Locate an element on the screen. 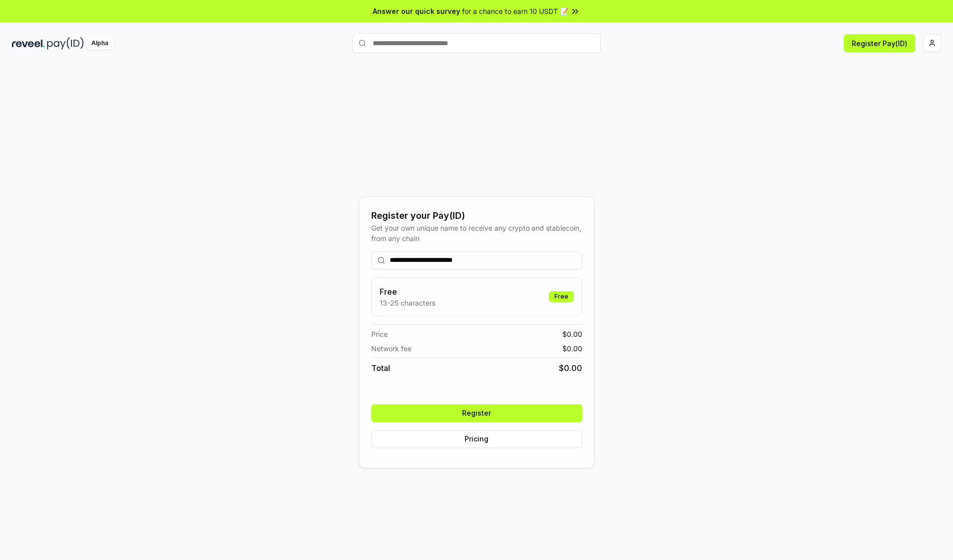 This screenshot has width=953, height=560. p: 13-25 characters is located at coordinates (408, 302).